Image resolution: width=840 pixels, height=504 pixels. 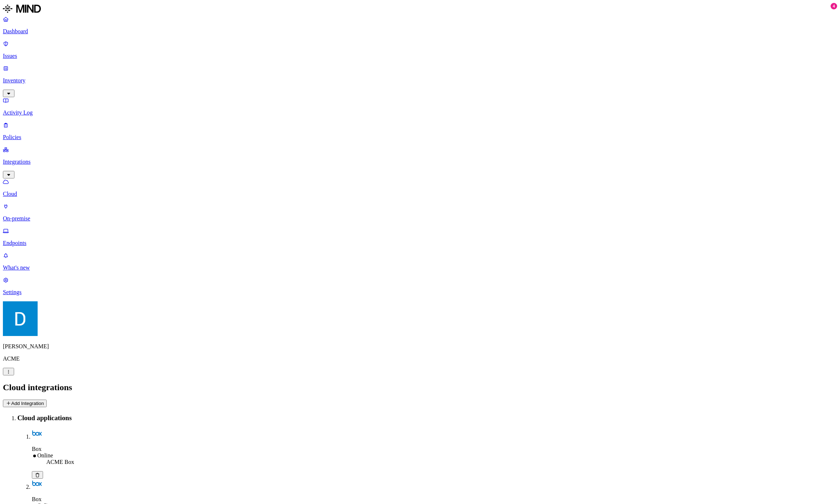 What do you see at coordinates (60, 462) in the screenshot?
I see `span: ACME Box` at bounding box center [60, 462].